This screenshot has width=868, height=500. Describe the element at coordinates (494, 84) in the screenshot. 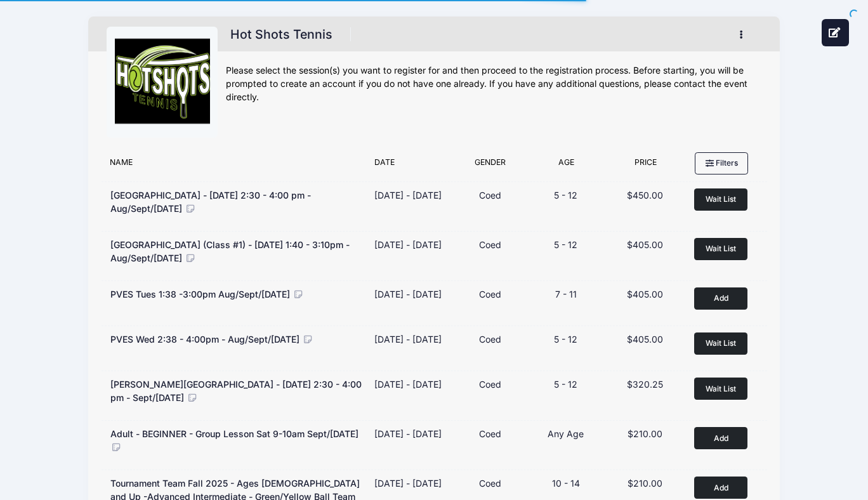

I see `div: Please select the session(s) you want to register for and then proceed to the registration proces...` at that location.